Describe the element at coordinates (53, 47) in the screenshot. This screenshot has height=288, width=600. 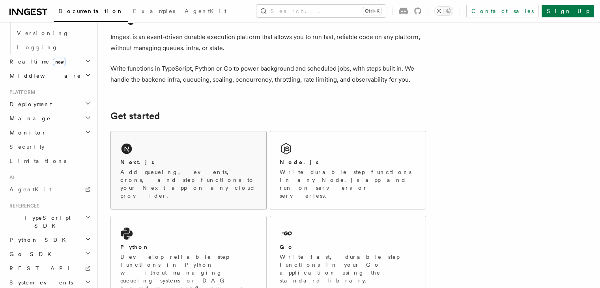
I see `a: Logging` at that location.